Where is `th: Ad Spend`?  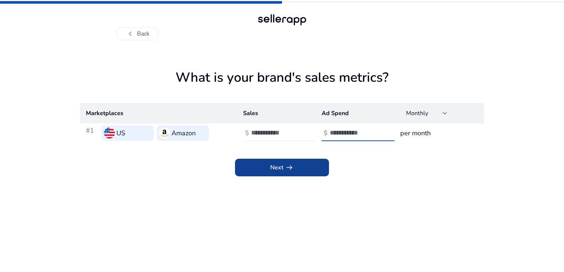
th: Ad Spend is located at coordinates (355, 113).